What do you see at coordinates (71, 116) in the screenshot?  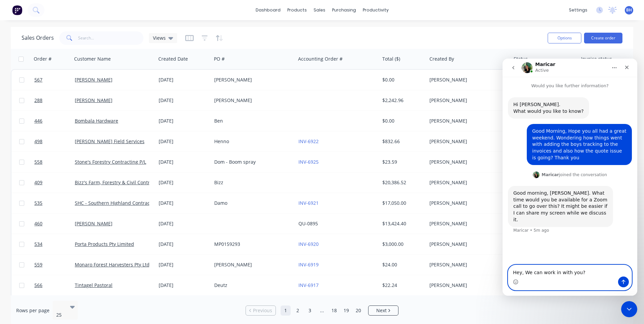 I see `div: joined the conversation` at bounding box center [71, 116].